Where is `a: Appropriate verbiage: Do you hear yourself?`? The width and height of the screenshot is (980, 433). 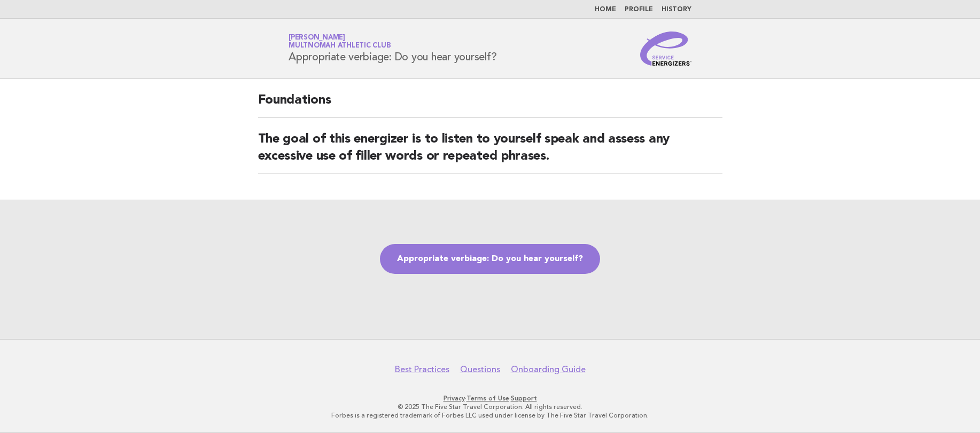 a: Appropriate verbiage: Do you hear yourself? is located at coordinates (490, 259).